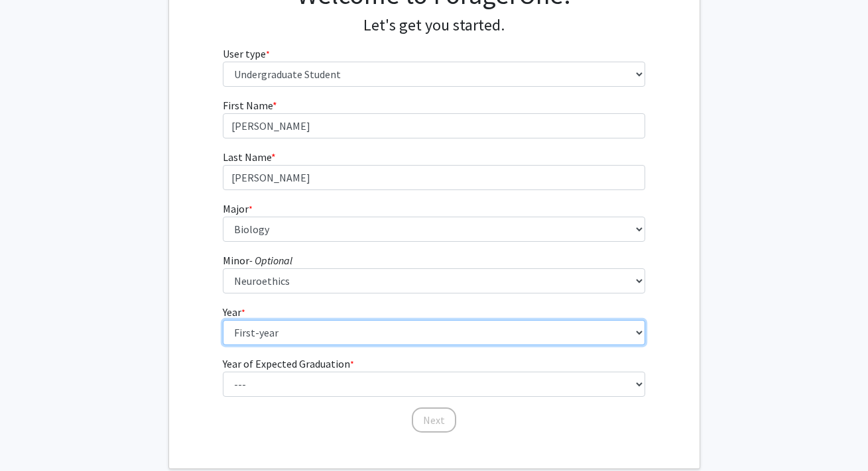 Image resolution: width=868 pixels, height=471 pixels. Describe the element at coordinates (289, 364) in the screenshot. I see `label: Year of Expected Graduation` at that location.